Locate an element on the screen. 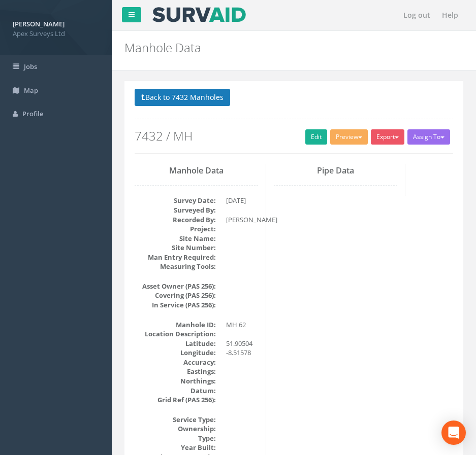  dt: Project: is located at coordinates (175, 229).